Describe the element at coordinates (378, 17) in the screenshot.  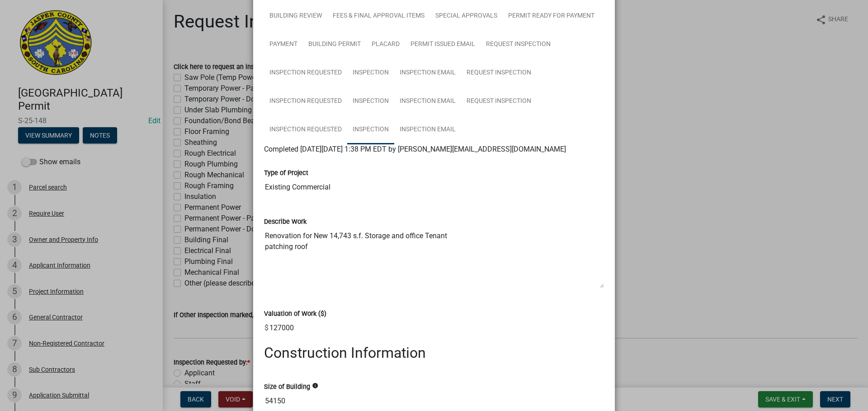
I see `a: Fees & Final Approval Items` at that location.